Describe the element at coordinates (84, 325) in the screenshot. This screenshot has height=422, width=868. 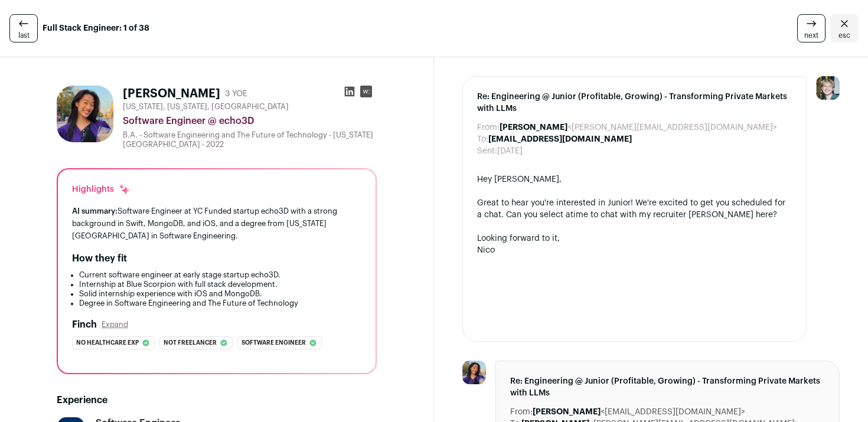
I see `h2: Finch` at that location.